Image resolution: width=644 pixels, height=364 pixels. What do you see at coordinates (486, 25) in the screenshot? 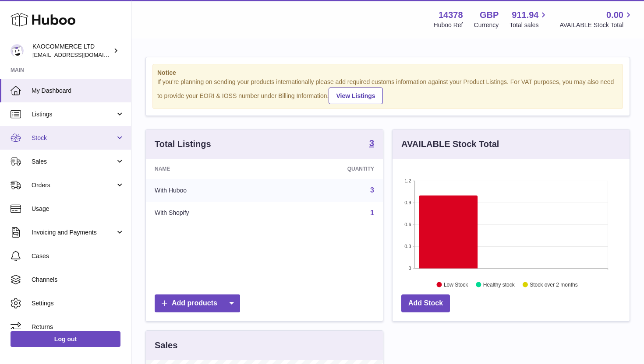
I see `div: Currency` at bounding box center [486, 25].